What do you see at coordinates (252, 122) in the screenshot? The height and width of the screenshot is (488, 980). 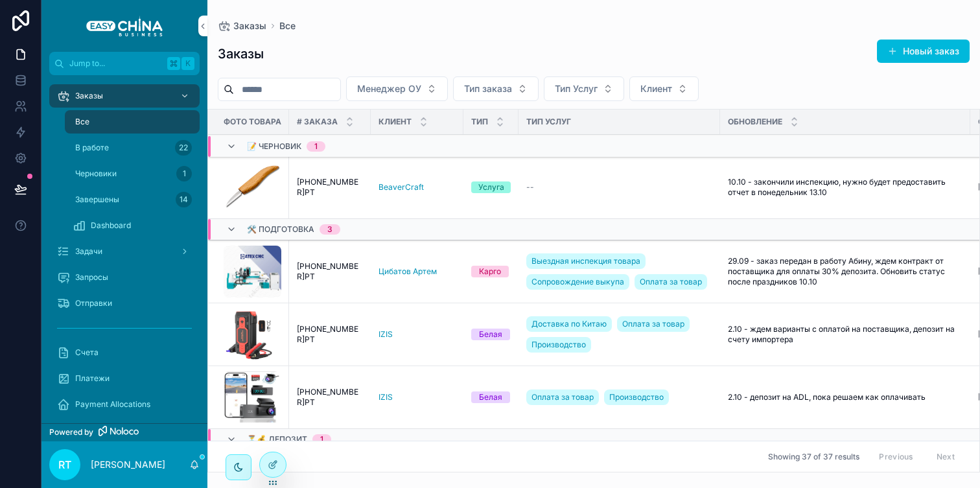 I see `span: Фото Товара` at bounding box center [252, 122].